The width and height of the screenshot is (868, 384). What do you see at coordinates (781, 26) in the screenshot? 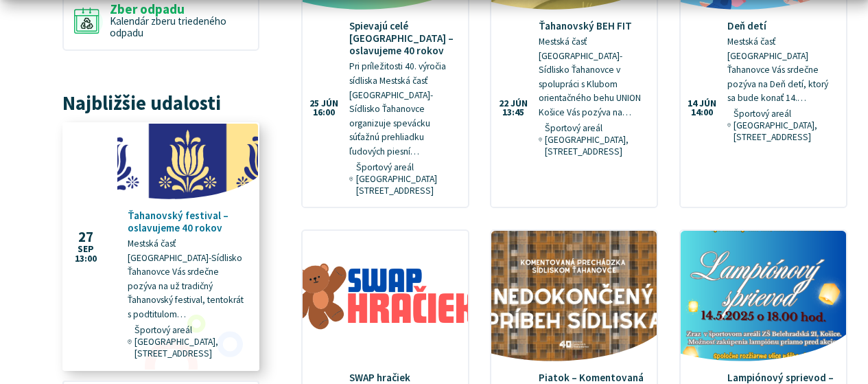
I see `h4: Deň detí` at bounding box center [781, 26].